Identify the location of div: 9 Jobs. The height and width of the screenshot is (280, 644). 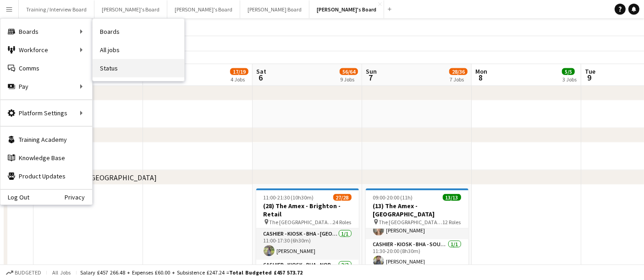
(349, 79).